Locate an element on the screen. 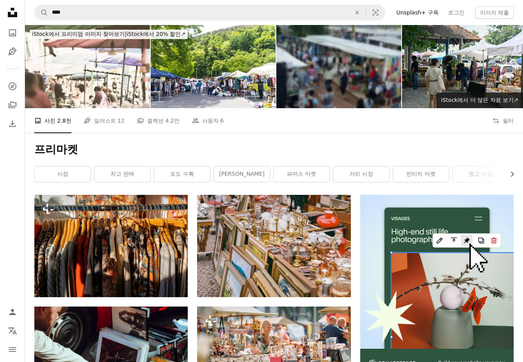 This screenshot has width=523, height=362. button: 필터 is located at coordinates (504, 121).